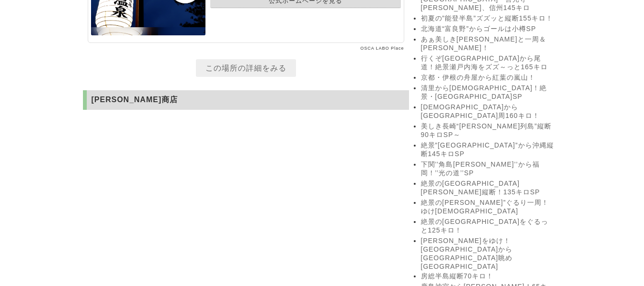  What do you see at coordinates (488, 19) in the screenshot?
I see `a: 初夏の”能登半島”ズズッと縦断155キロ！` at bounding box center [488, 19].